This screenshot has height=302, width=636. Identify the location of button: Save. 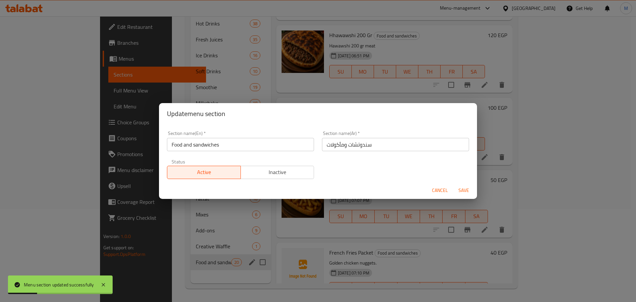
(464, 190).